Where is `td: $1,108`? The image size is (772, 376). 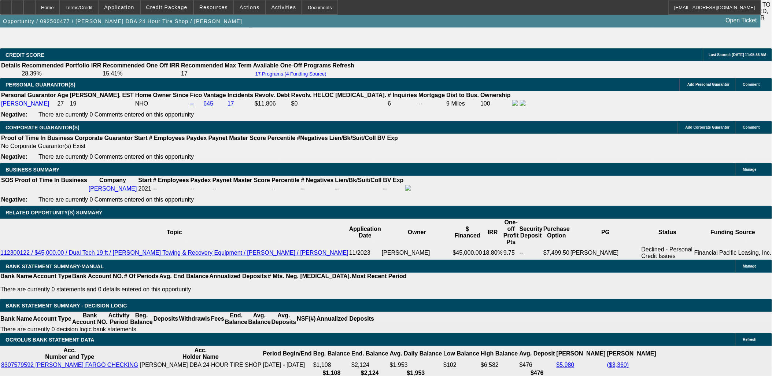 td: $1,108 is located at coordinates (332, 365).